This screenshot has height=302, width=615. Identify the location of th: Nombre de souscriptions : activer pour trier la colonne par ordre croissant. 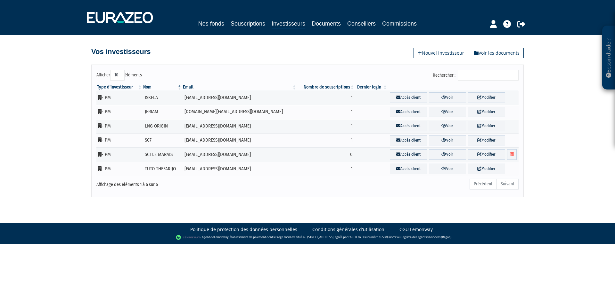
(326, 87).